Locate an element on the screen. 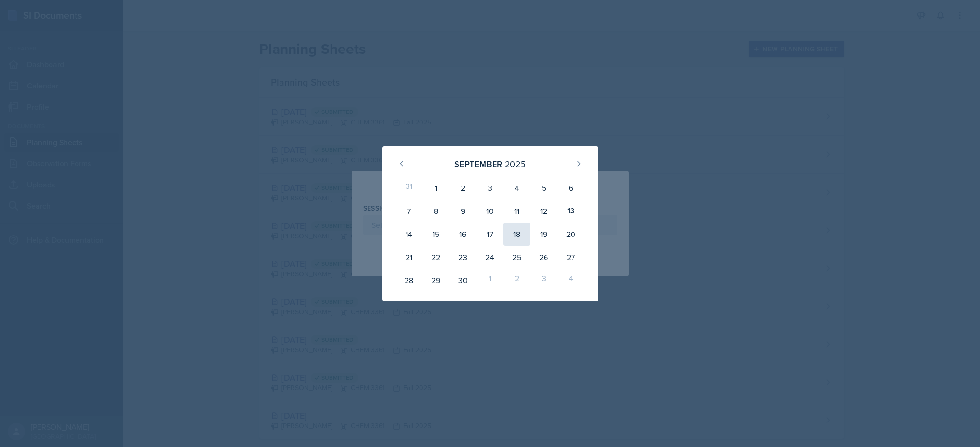  div: 29 is located at coordinates (436, 281).